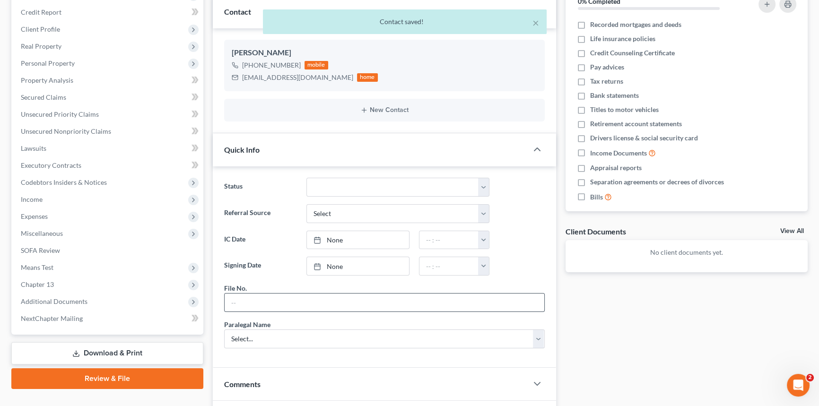  What do you see at coordinates (261, 266) in the screenshot?
I see `label: Signing Date` at bounding box center [261, 266].